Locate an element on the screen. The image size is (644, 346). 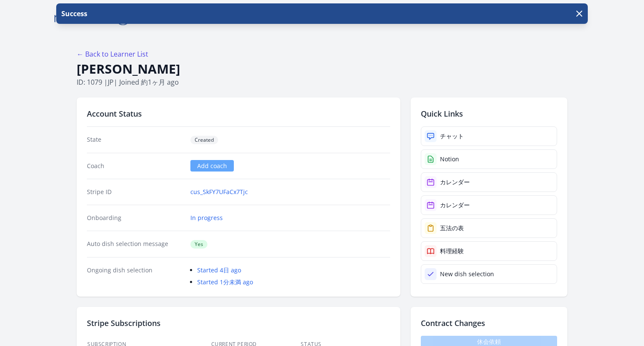
dt: Ongoing dish selection is located at coordinates (135, 276).